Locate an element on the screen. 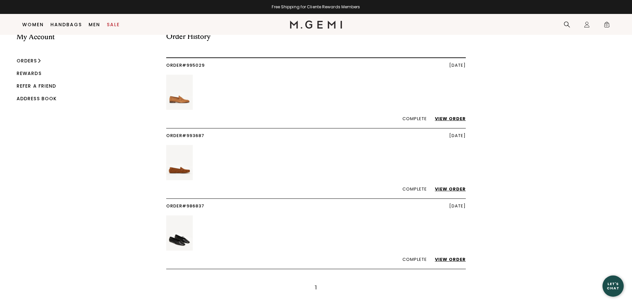 The width and height of the screenshot is (632, 305). div: Let's Chat is located at coordinates (613, 286).